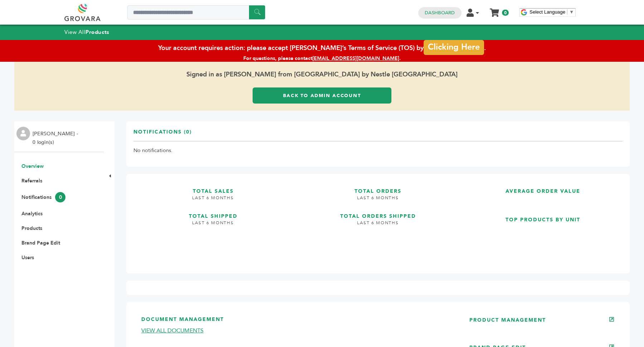  I want to click on h3: TOP PRODUCTS BY UNIT, so click(543, 216).